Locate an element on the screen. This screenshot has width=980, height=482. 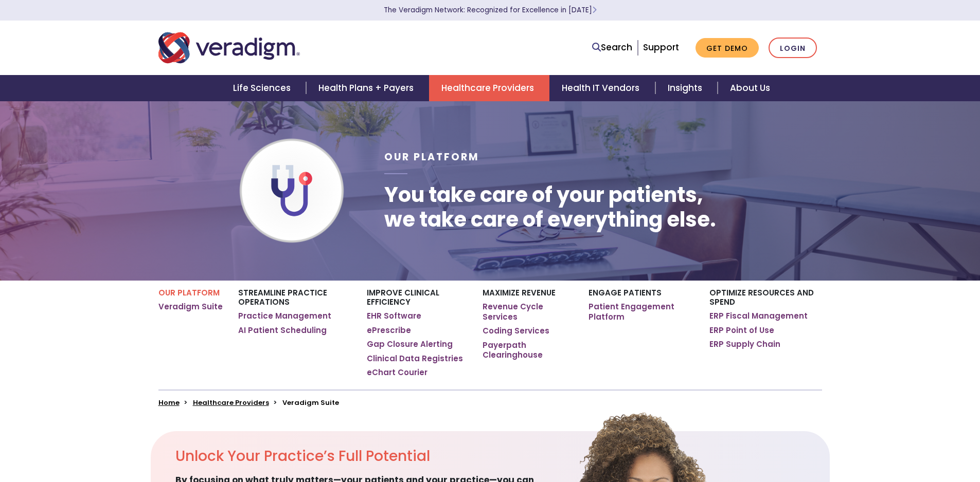
a: Veradigm Suite is located at coordinates (191, 307).